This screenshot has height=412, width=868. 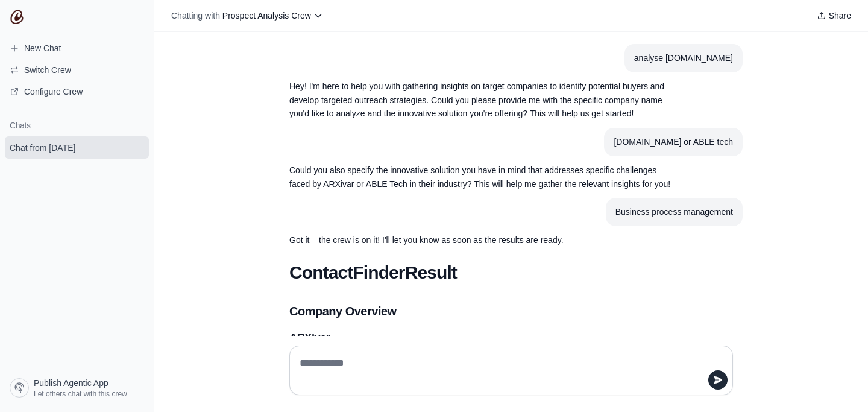 What do you see at coordinates (267, 15) in the screenshot?
I see `span: Prospect Analysis Crew` at bounding box center [267, 15].